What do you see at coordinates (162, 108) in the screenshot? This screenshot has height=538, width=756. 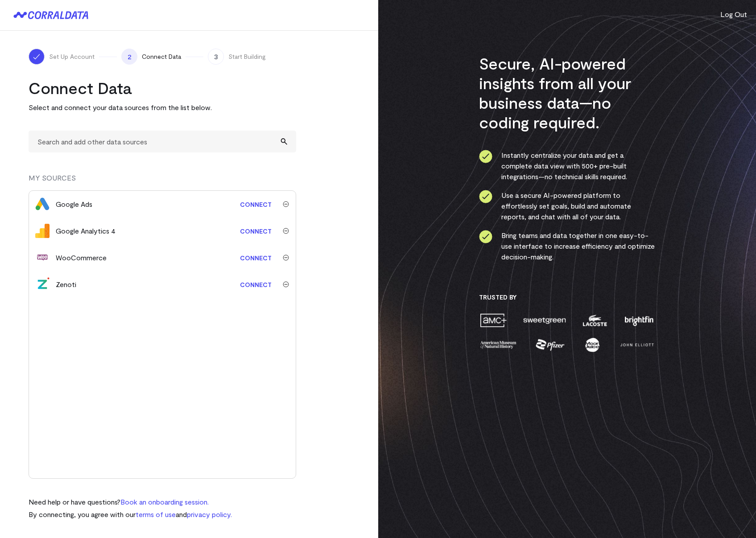 I see `p: Select and connect your data sources from the list below.` at bounding box center [162, 108].